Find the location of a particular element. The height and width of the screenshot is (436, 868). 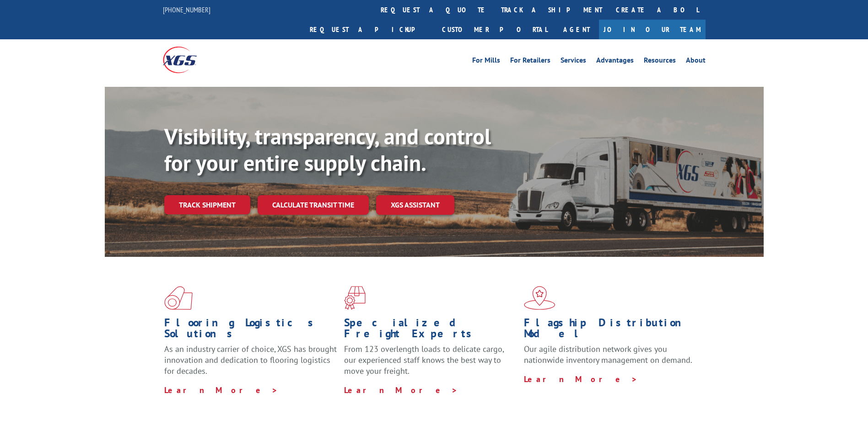

a: XGS ASSISTANT is located at coordinates (415, 205).